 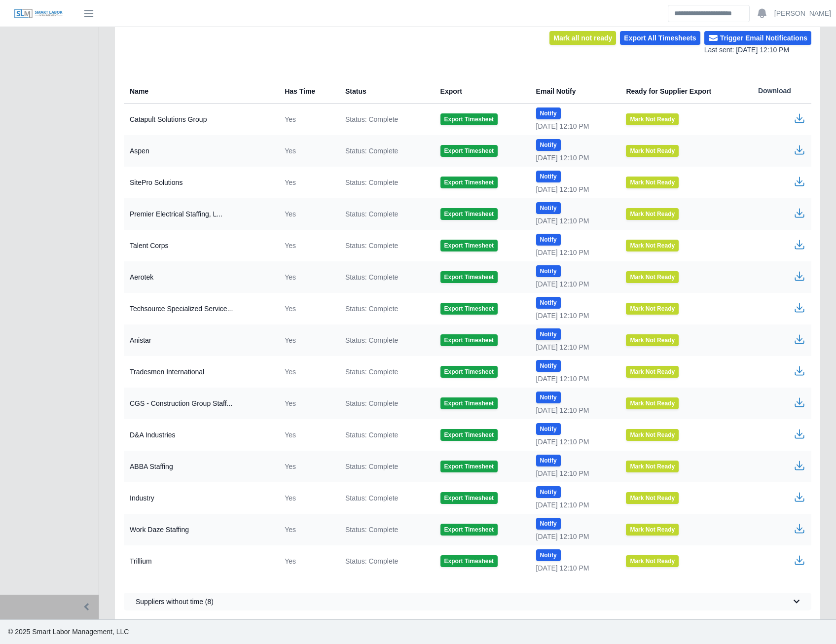 What do you see at coordinates (200, 434) in the screenshot?
I see `td: D&A Industries` at bounding box center [200, 434].